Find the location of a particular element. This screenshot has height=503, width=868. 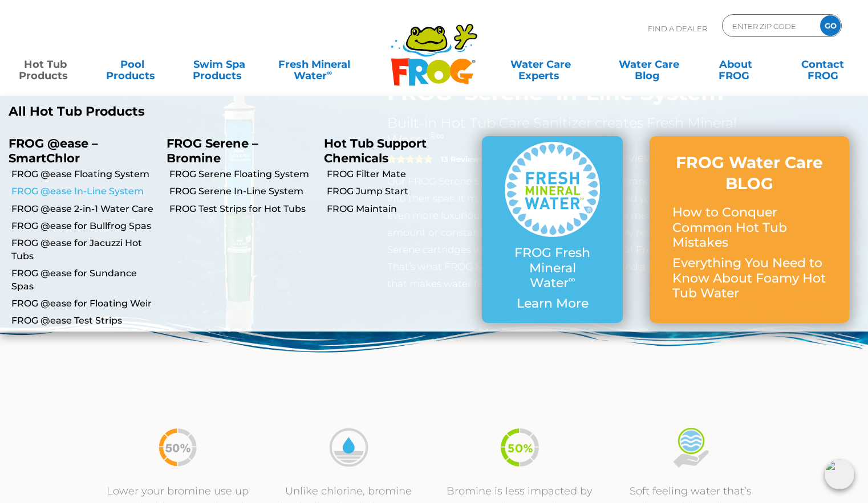

p: FROG Fresh Mineral Water is located at coordinates (551, 268).